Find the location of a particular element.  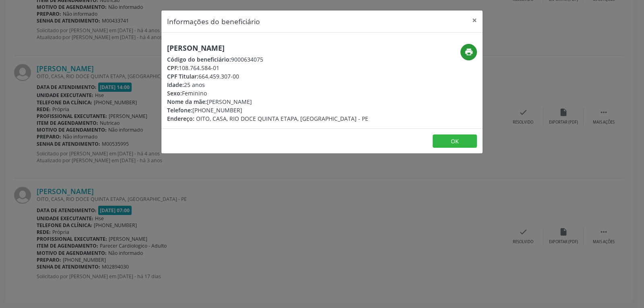

span: CPF: is located at coordinates (173, 67).